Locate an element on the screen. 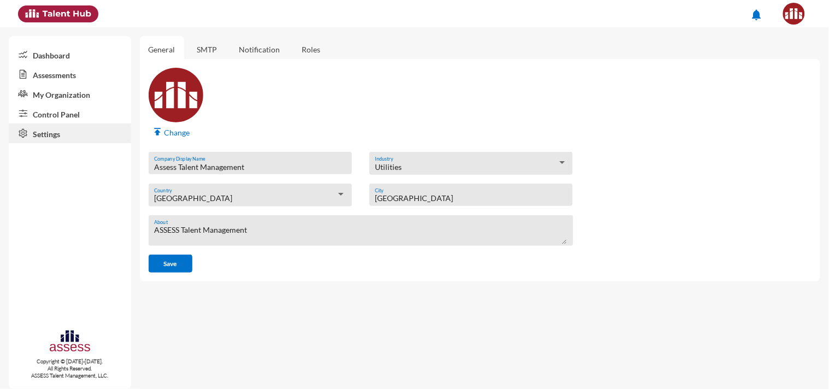 Image resolution: width=829 pixels, height=389 pixels. a: Assessments is located at coordinates (70, 74).